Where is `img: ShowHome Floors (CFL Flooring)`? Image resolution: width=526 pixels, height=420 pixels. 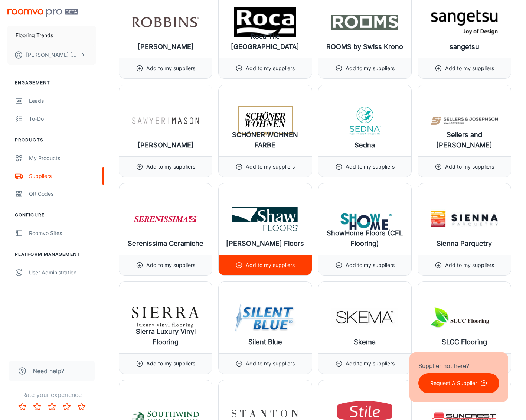
img: ShowHome Floors (CFL Flooring) is located at coordinates (365, 219).